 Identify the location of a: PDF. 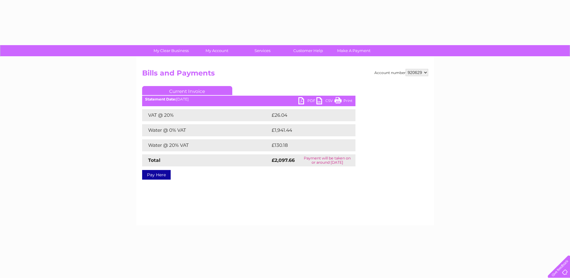
(307, 101).